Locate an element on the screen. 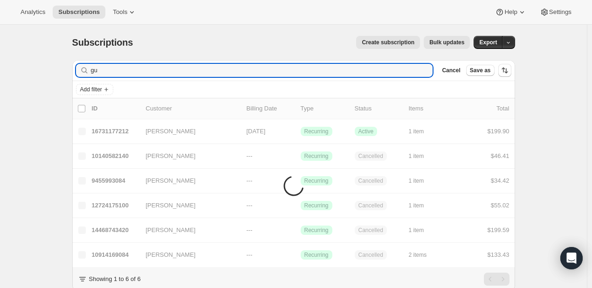 This screenshot has width=592, height=288. input: Filter subscribers is located at coordinates (262, 70).